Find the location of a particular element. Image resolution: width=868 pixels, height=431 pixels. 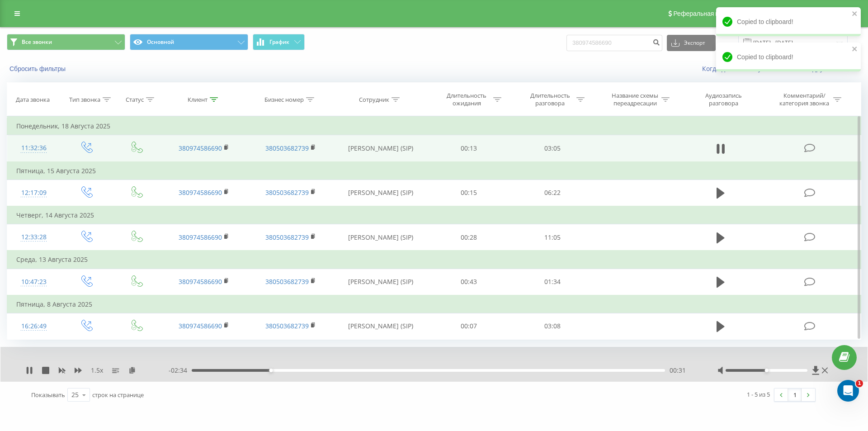

td: 00:28 is located at coordinates (469, 237).